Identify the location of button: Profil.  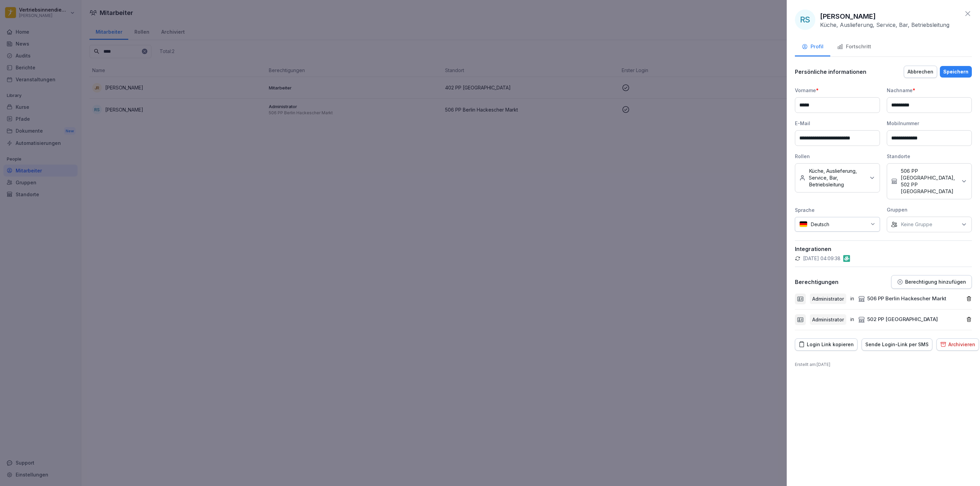
(813, 47).